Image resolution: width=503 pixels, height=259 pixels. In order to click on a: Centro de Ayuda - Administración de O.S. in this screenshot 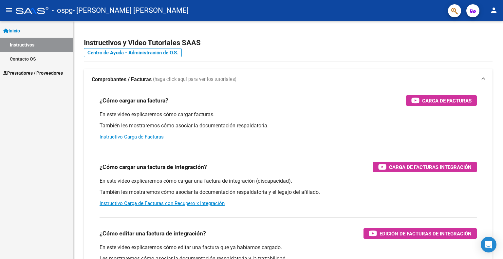, I will do `click(133, 53)`.